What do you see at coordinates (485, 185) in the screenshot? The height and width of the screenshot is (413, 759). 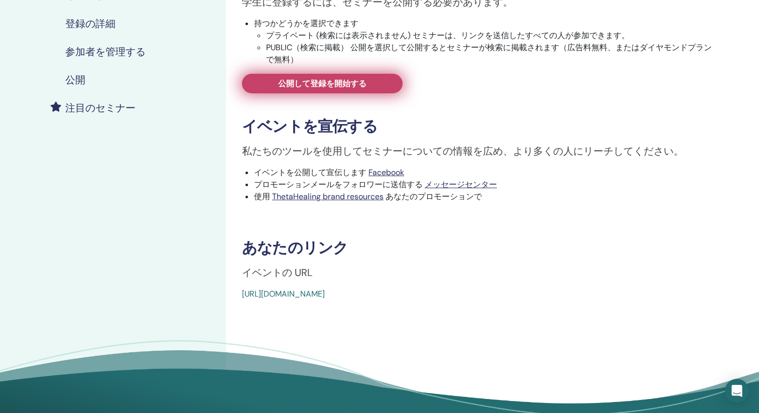 I see `li: プロモーションメールをフォロワーに送信する` at bounding box center [485, 185].